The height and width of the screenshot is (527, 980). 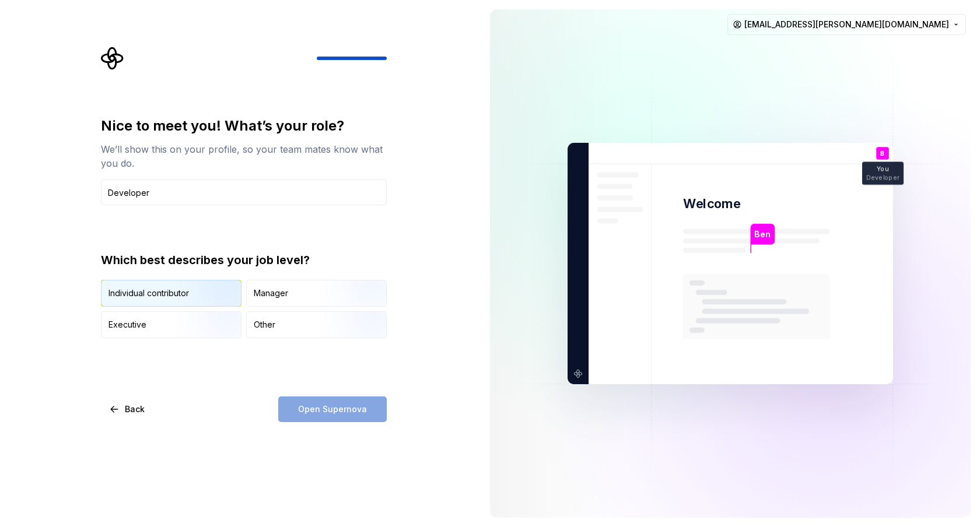 I want to click on input: Job title, so click(x=243, y=193).